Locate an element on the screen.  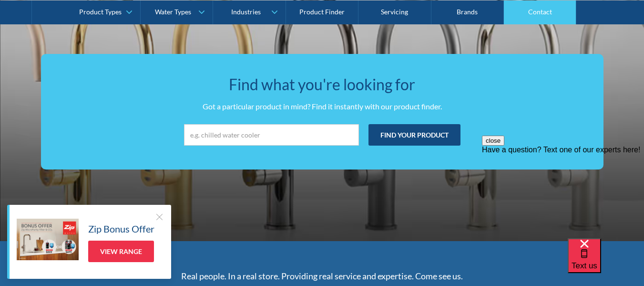
input: e.g. chilled water cooler is located at coordinates (271, 135).